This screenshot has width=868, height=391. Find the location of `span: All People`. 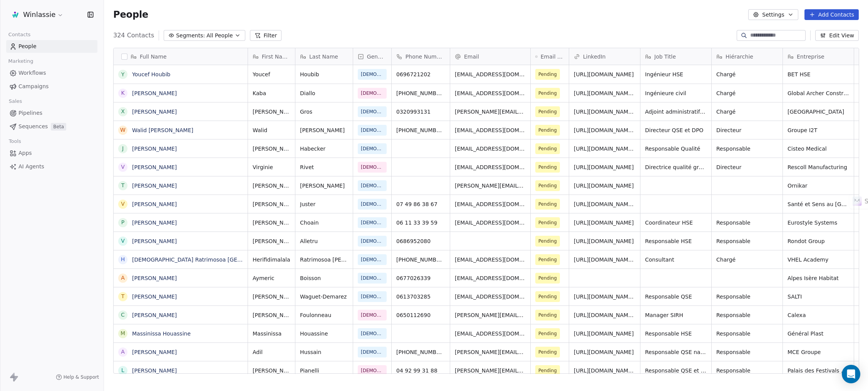

span: All People is located at coordinates (219, 35).